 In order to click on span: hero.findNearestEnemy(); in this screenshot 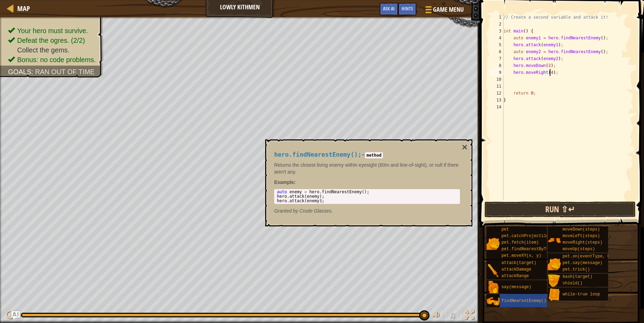, I will do `click(318, 155)`.